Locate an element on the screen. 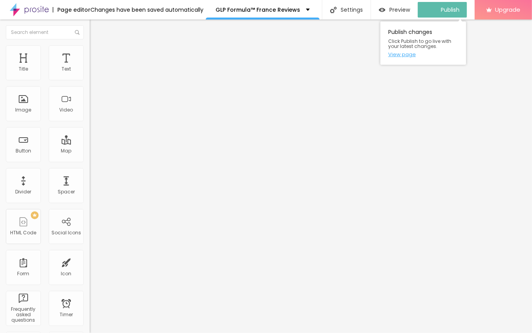  button: Publish is located at coordinates (442, 10).